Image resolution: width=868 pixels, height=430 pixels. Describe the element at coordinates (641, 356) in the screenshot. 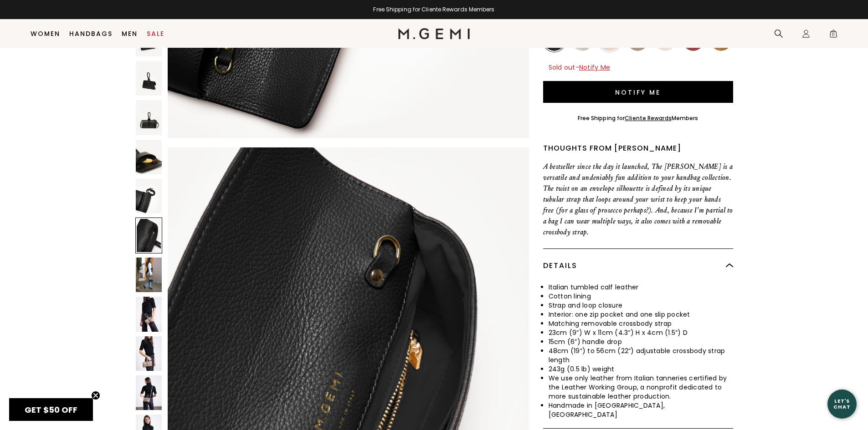

I see `li: 48cm (19“) to 56cm (22“) adjustable crossbody strap length` at that location.